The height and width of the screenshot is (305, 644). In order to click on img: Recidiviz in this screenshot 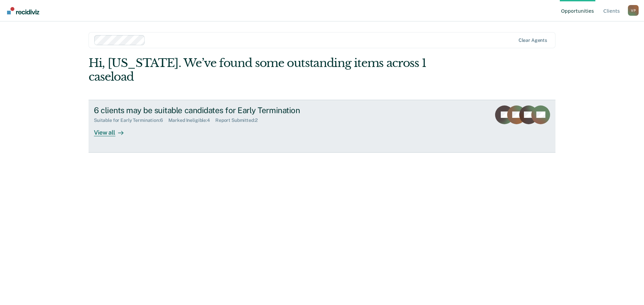, I will do `click(23, 11)`.